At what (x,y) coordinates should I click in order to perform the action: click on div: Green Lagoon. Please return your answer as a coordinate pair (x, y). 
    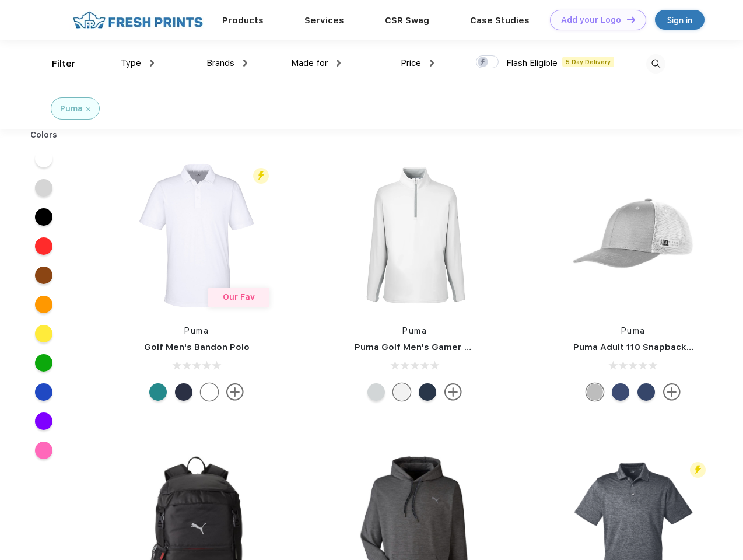
    Looking at the image, I should click on (158, 392).